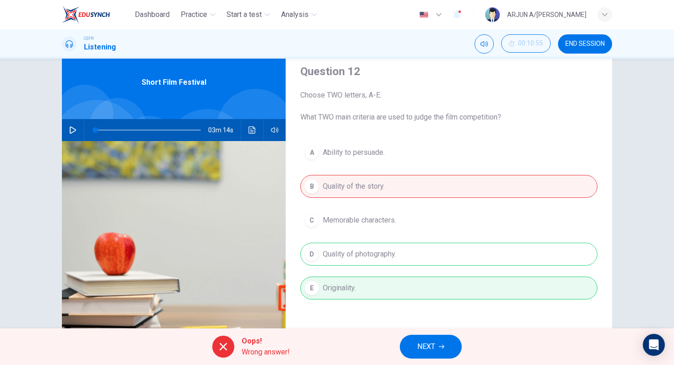  I want to click on span: Short Film Festival, so click(174, 83).